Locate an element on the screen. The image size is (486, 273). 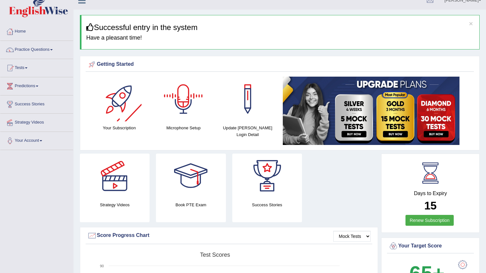
div: Getting Started is located at coordinates (280, 65).